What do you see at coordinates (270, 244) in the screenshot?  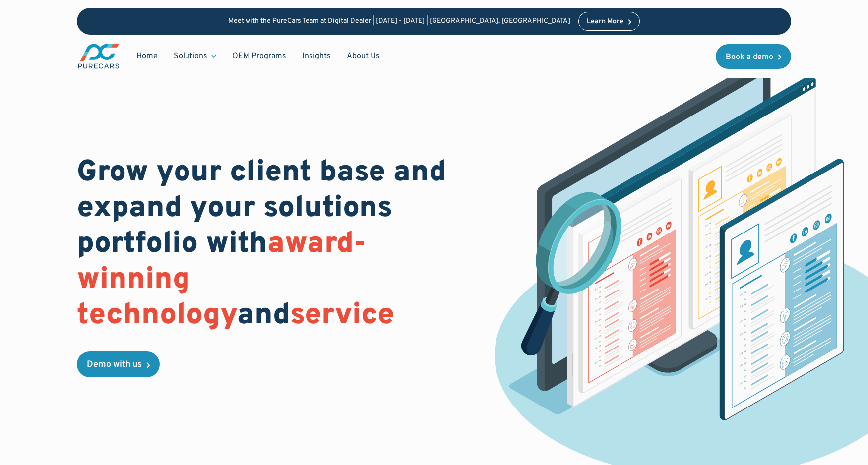 I see `h1: Grow your client base and expand your solutions portfolio with and` at bounding box center [270, 244].